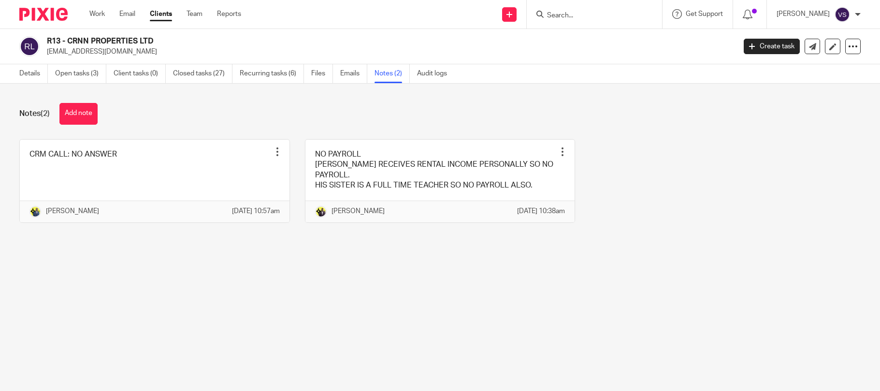 The height and width of the screenshot is (391, 880). What do you see at coordinates (194, 14) in the screenshot?
I see `a: Team` at bounding box center [194, 14].